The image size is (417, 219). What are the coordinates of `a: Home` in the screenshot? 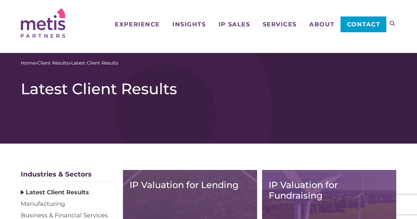 It's located at (28, 63).